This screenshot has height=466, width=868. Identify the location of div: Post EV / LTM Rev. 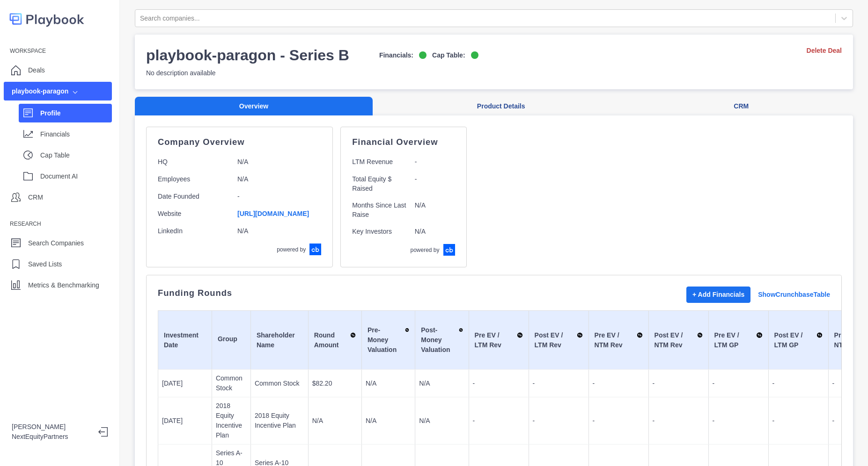
(559, 340).